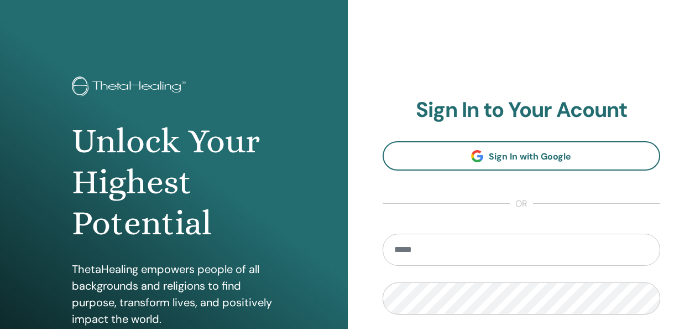 This screenshot has width=695, height=329. What do you see at coordinates (530, 156) in the screenshot?
I see `span: Sign In with Google` at bounding box center [530, 156].